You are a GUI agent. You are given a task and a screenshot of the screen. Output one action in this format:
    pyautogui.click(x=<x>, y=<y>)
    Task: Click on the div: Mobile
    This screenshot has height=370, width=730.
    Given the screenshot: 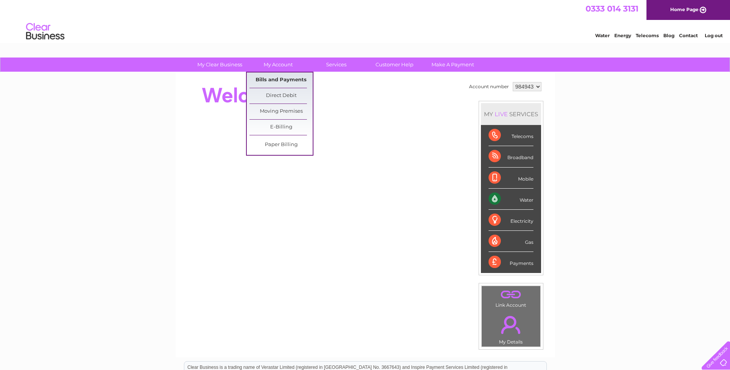 What is the action you would take?
    pyautogui.click(x=511, y=178)
    